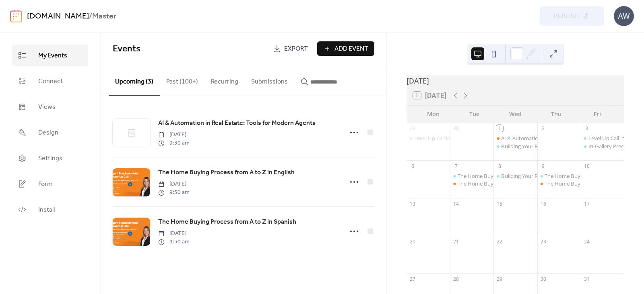 Image resolution: width=644 pixels, height=294 pixels. I want to click on span: Views, so click(47, 107).